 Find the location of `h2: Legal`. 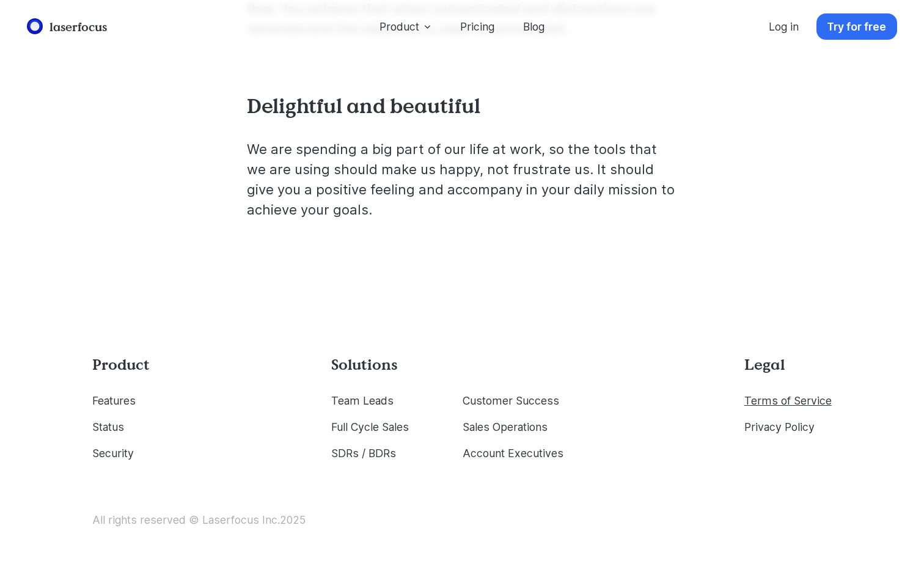

h2: Legal is located at coordinates (788, 364).